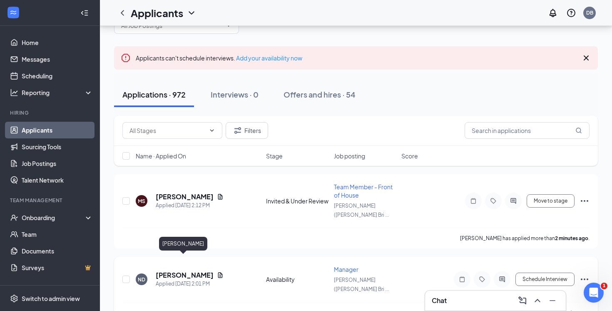 The image size is (612, 311). I want to click on button: Minimize, so click(553, 300).